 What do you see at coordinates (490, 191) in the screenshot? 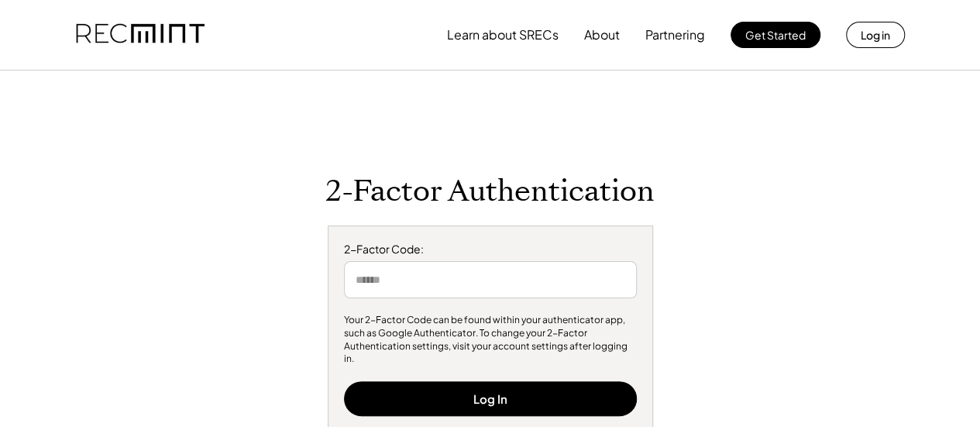
I see `h1: 2-Factor Authentication` at bounding box center [490, 191].